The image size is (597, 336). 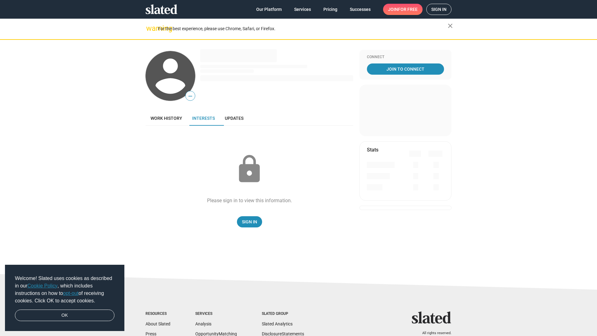 I want to click on a: Our Platform, so click(x=269, y=9).